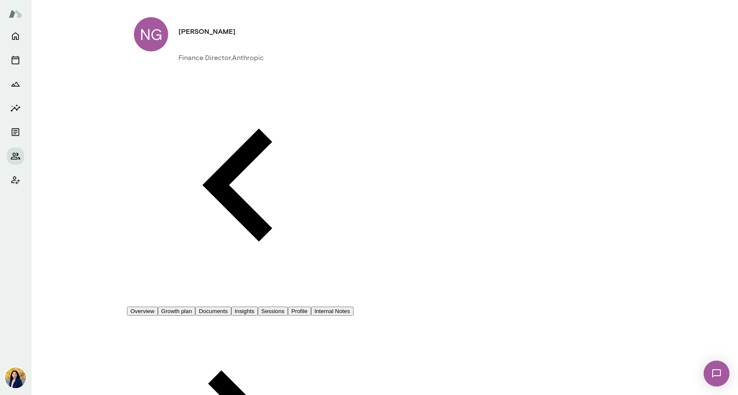 This screenshot has width=738, height=395. I want to click on button: Profile, so click(300, 311).